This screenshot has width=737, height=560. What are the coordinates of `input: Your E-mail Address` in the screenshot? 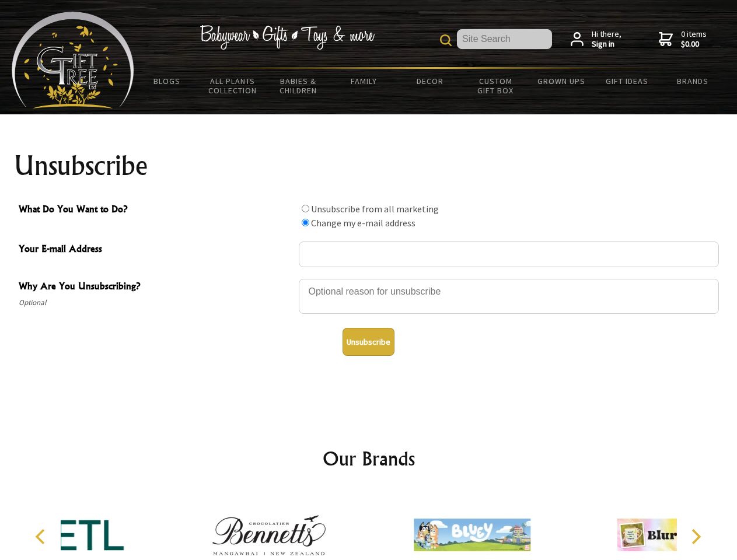 It's located at (509, 254).